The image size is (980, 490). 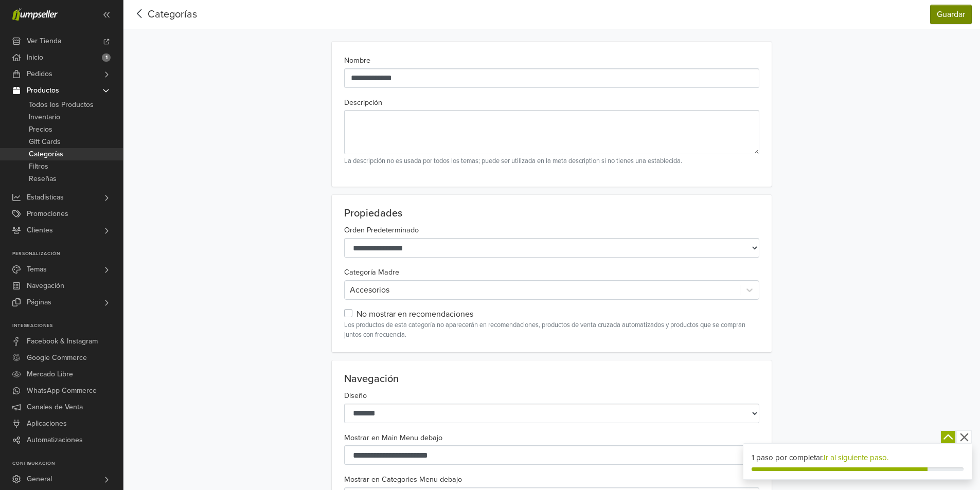 I want to click on label: Nombre, so click(x=357, y=61).